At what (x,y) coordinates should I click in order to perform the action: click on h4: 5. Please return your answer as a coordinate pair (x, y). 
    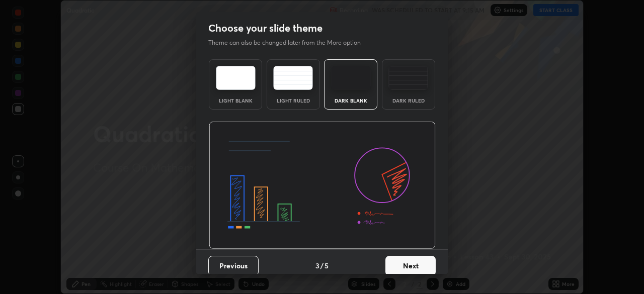
    Looking at the image, I should click on (327, 266).